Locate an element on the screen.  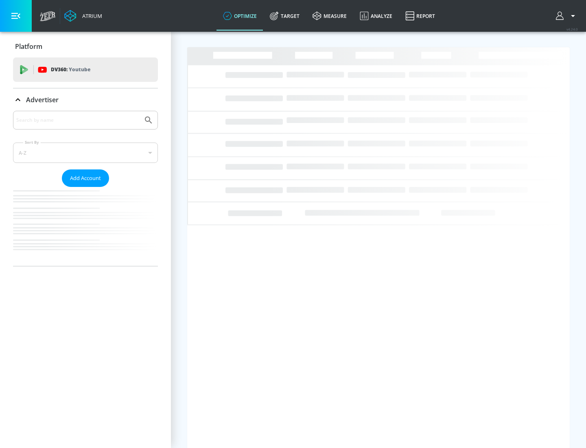
a: Report is located at coordinates (420, 16).